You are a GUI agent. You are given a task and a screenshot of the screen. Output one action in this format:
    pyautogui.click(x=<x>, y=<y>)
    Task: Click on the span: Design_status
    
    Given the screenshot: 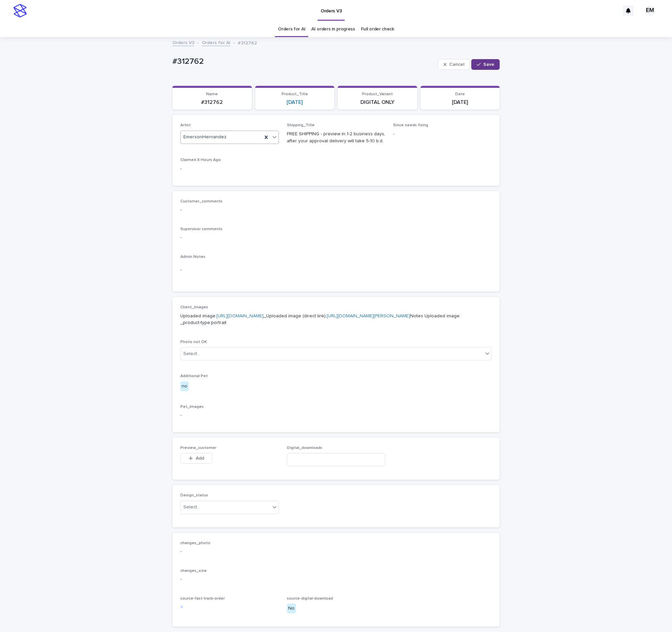 What is the action you would take?
    pyautogui.click(x=194, y=495)
    